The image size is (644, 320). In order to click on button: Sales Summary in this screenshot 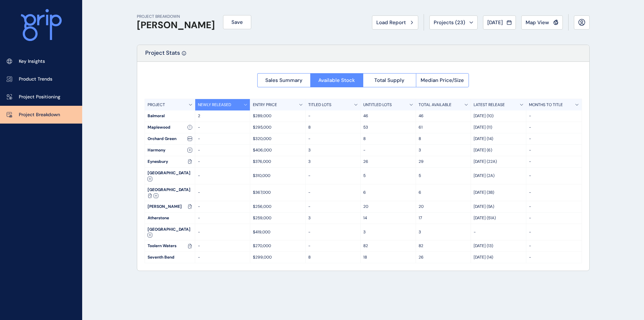, I will do `click(284, 80)`.